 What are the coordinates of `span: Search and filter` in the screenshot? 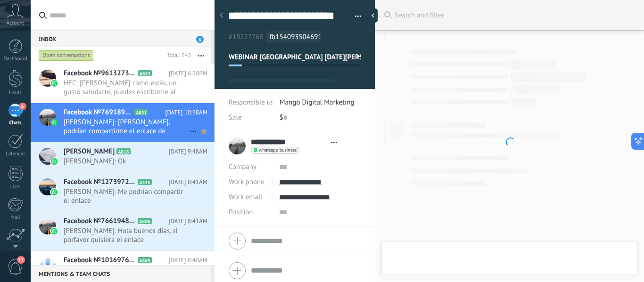 It's located at (514, 15).